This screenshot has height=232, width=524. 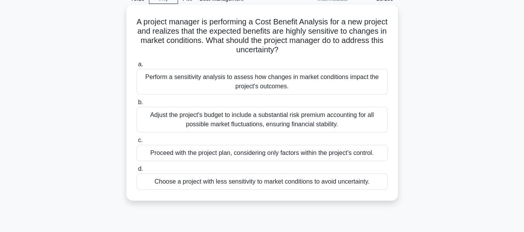 What do you see at coordinates (140, 64) in the screenshot?
I see `span: a.` at bounding box center [140, 64].